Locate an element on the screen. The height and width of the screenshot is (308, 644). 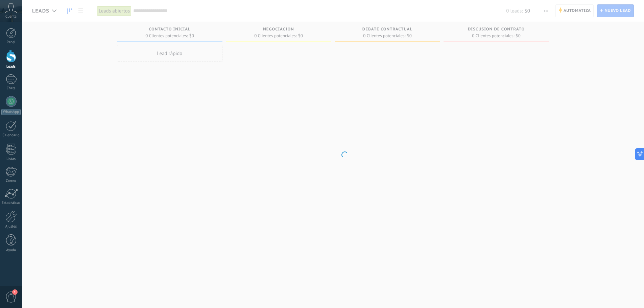
div: Ajustes is located at coordinates (12, 226).